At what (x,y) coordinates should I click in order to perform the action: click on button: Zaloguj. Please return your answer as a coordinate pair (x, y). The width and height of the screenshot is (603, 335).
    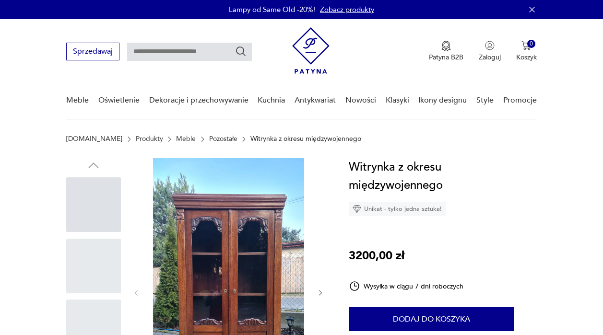
    Looking at the image, I should click on (490, 51).